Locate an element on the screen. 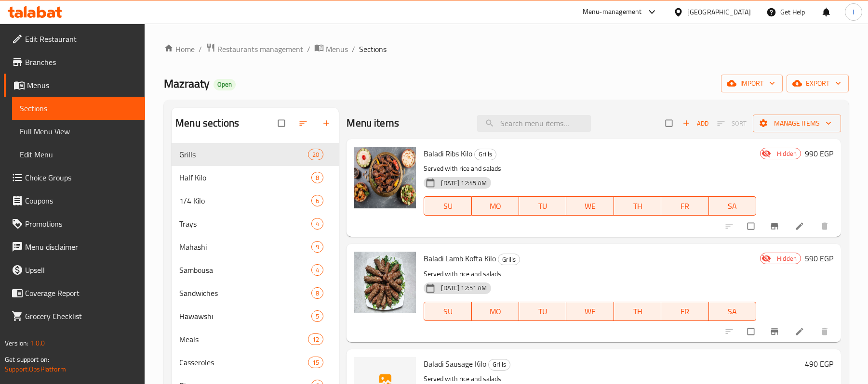 Image resolution: width=868 pixels, height=384 pixels. span: Restaurants management is located at coordinates (260, 49).